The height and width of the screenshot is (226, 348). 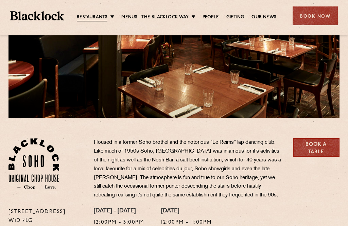 What do you see at coordinates (34, 164) in the screenshot?
I see `img: Soho-stamp-default.svg` at bounding box center [34, 164].